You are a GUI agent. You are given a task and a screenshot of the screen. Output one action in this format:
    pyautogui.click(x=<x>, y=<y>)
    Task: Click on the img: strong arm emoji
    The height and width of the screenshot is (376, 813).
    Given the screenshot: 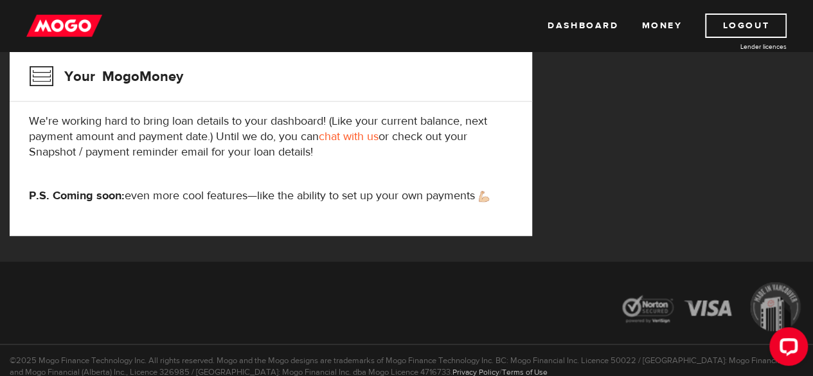 What is the action you would take?
    pyautogui.click(x=484, y=196)
    